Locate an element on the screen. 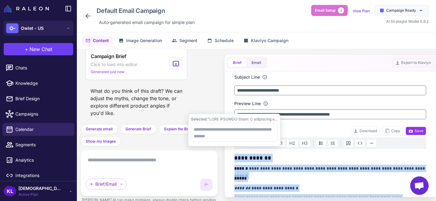 This screenshot has height=201, width=436. a: Knowledge is located at coordinates (38, 83).